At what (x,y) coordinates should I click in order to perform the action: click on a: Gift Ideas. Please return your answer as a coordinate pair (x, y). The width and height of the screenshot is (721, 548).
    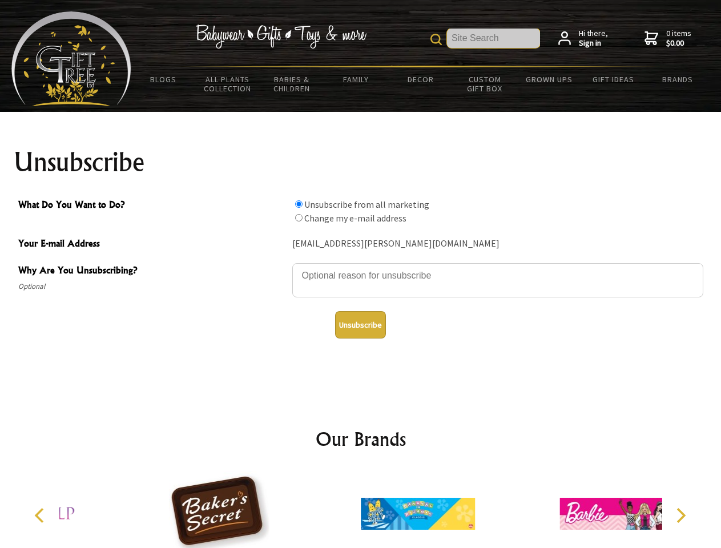
    Looking at the image, I should click on (614, 79).